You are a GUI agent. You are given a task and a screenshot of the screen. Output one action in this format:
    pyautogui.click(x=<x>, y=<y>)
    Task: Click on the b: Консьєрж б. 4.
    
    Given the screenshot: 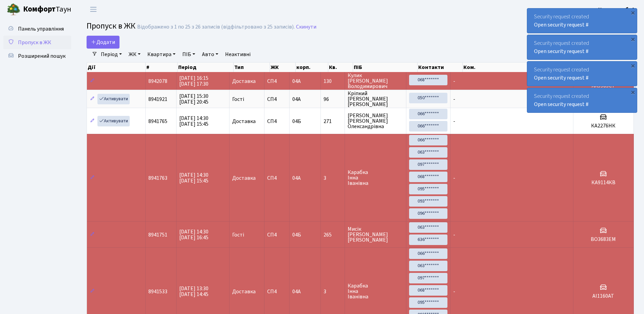 What is the action you would take?
    pyautogui.click(x=617, y=9)
    